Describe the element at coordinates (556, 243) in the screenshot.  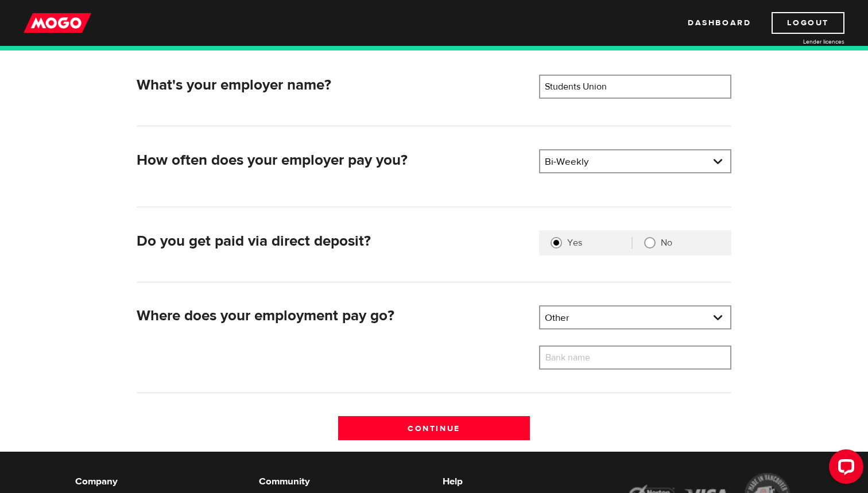
I see `input: Yes` at that location.